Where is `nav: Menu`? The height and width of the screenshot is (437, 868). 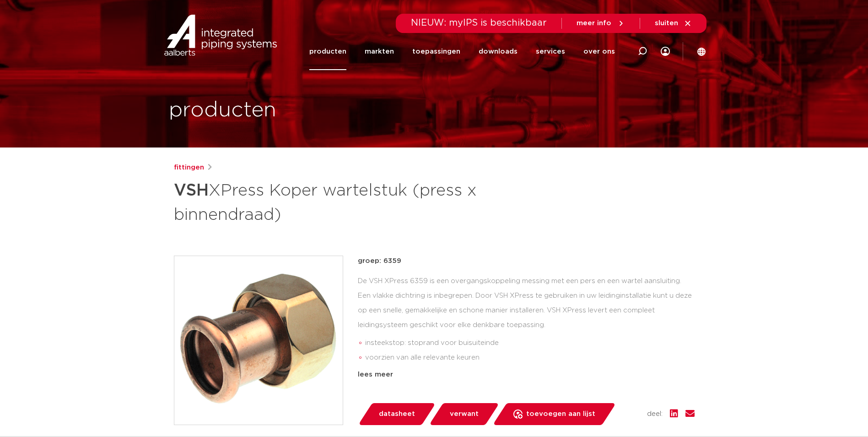 nav: Menu is located at coordinates (463, 52).